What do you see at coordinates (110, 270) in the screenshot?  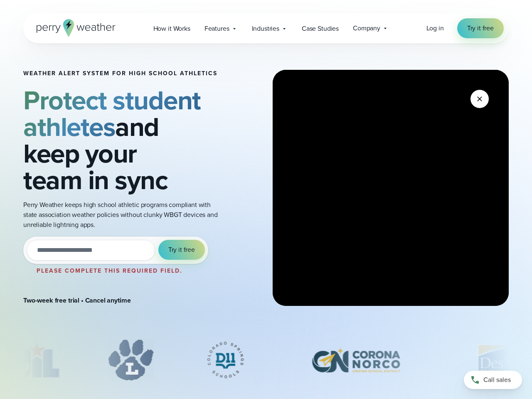 I see `label: Please complete this required field.` at bounding box center [110, 270].